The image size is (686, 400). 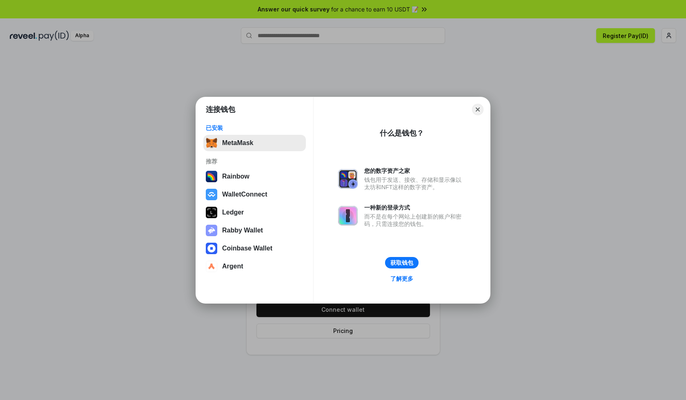 What do you see at coordinates (254, 248) in the screenshot?
I see `button: Coinbase Wallet` at bounding box center [254, 248].